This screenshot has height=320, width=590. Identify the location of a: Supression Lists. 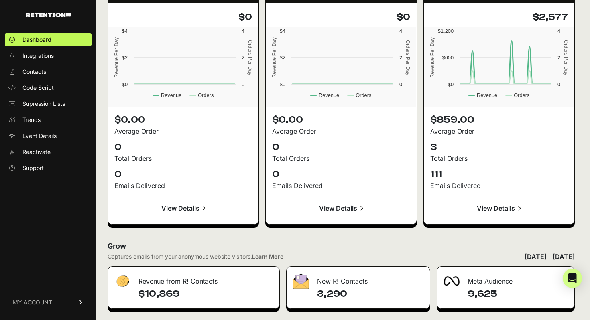
(48, 104).